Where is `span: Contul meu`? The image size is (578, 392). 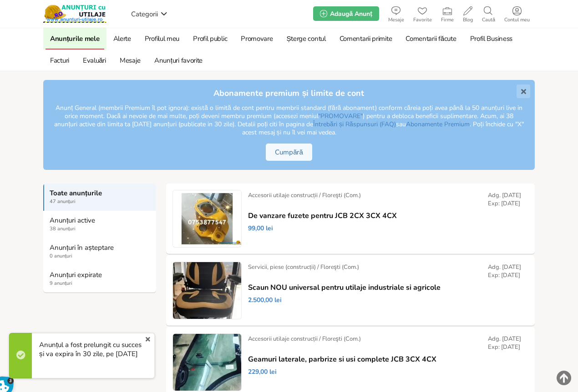
span: Contul meu is located at coordinates (517, 20).